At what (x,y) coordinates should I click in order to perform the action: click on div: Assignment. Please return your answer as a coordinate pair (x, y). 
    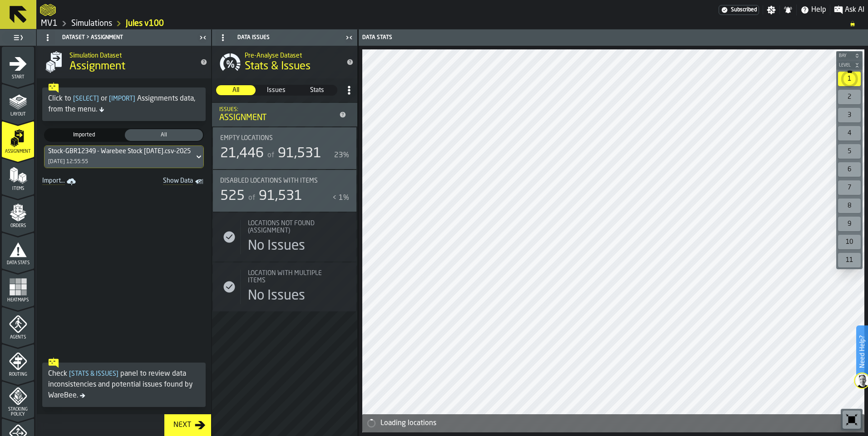
    Looking at the image, I should click on (277, 118).